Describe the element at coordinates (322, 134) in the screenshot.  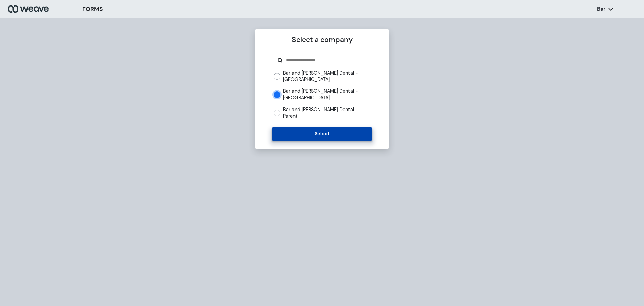
I see `button: Select` at that location.